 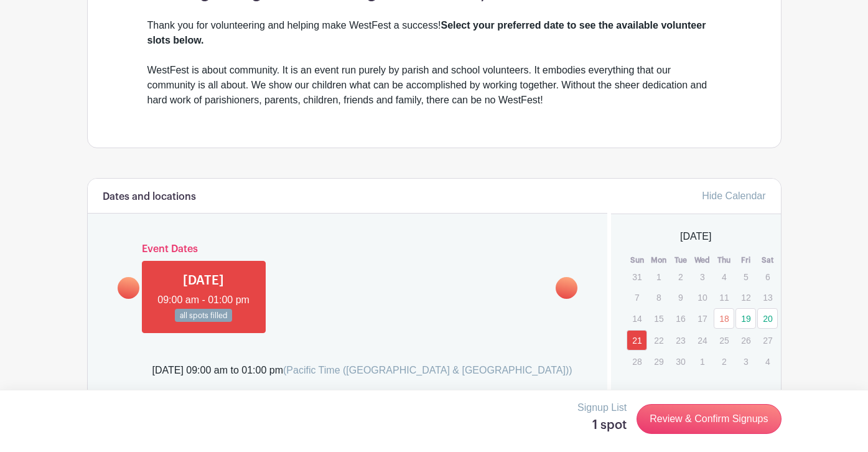 I want to click on th: Mon, so click(x=659, y=260).